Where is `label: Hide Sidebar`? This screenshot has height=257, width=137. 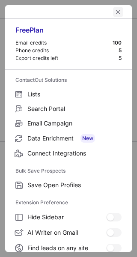 label: Hide Sidebar is located at coordinates (69, 217).